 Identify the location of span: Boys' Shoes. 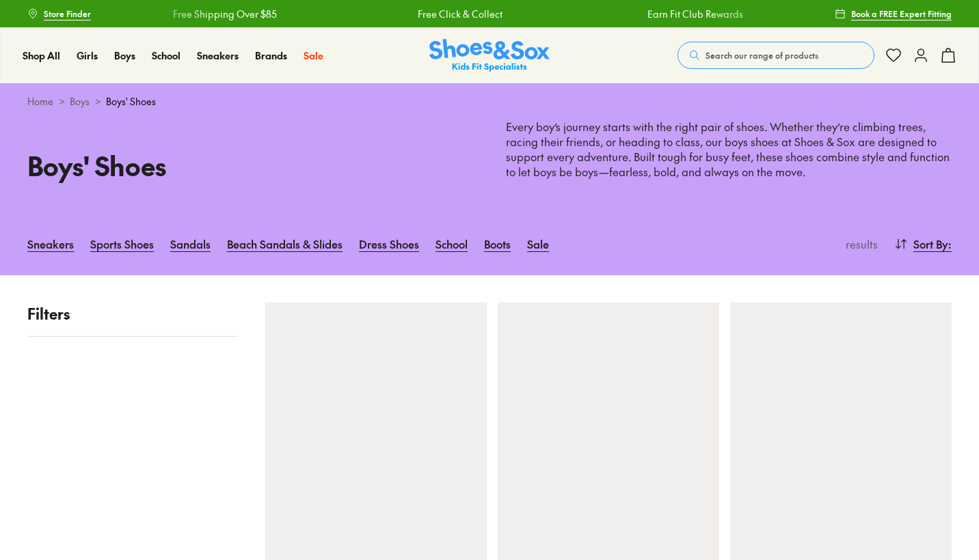
(130, 101).